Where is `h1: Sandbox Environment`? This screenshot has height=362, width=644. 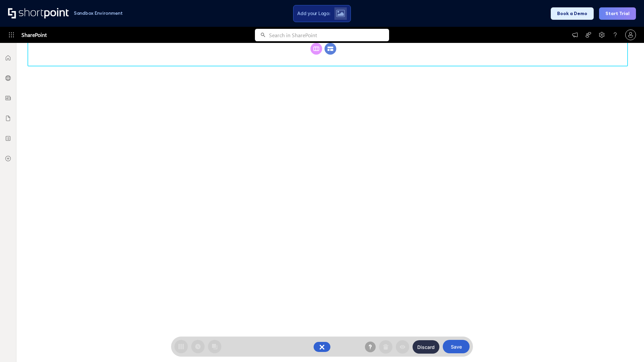 h1: Sandbox Environment is located at coordinates (98, 13).